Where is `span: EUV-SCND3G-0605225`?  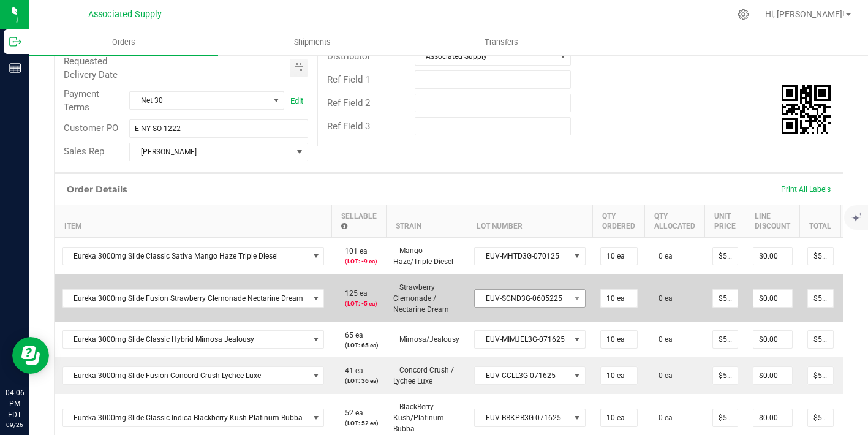 span: EUV-SCND3G-0605225 is located at coordinates (522, 298).